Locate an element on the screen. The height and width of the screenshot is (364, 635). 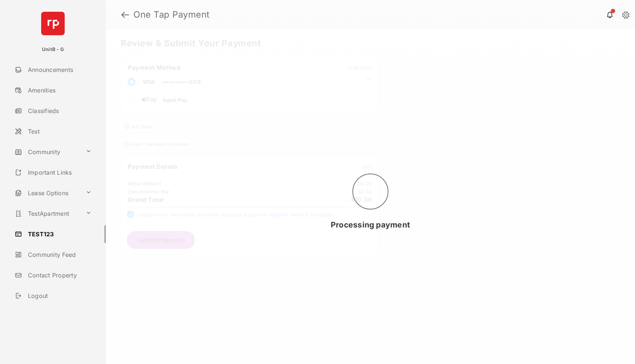
a: TestApartment is located at coordinates (47, 214).